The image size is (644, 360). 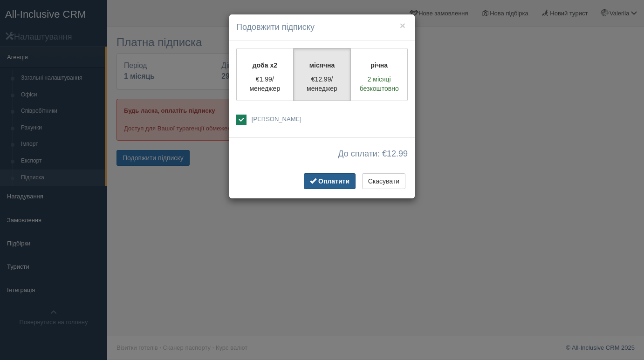 I want to click on p: €12.99/менеджер, so click(x=322, y=84).